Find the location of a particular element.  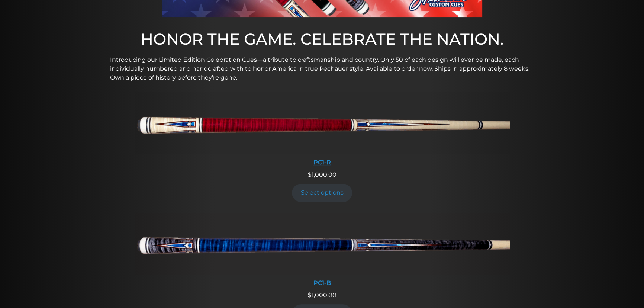

div: PC1-R is located at coordinates (322, 162).